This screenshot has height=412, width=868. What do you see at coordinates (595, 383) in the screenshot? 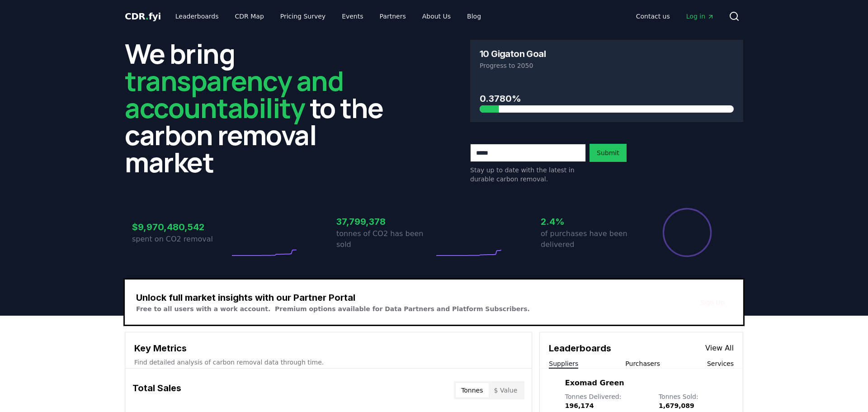
I see `p: Exomad Green` at bounding box center [595, 383].